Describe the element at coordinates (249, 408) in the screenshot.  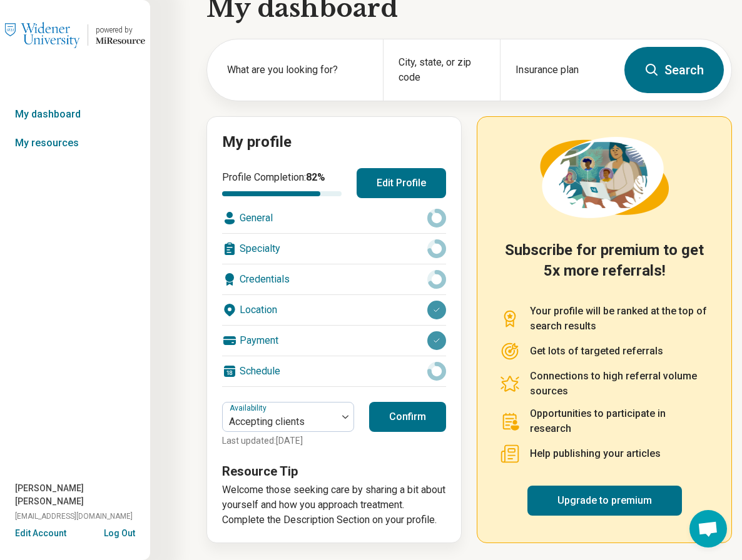
I see `label: Availability` at that location.